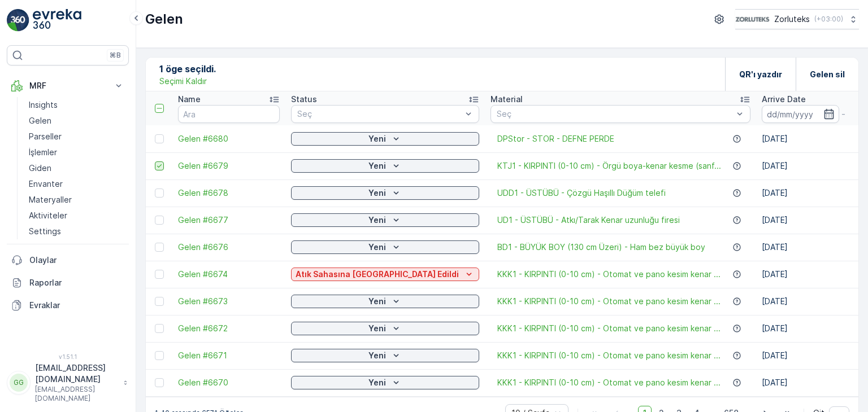 Image resolution: width=868 pixels, height=412 pixels. I want to click on a: BD1 - BÜYÜK BOY (130 cm Üzeri) - Ham bez büyük boy, so click(601, 247).